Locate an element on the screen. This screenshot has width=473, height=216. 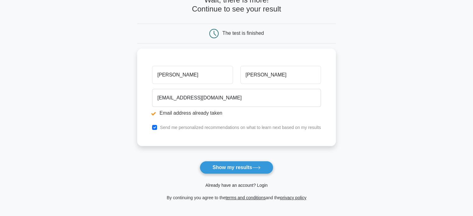
div: By continuing you agree to the and the is located at coordinates (236, 198).